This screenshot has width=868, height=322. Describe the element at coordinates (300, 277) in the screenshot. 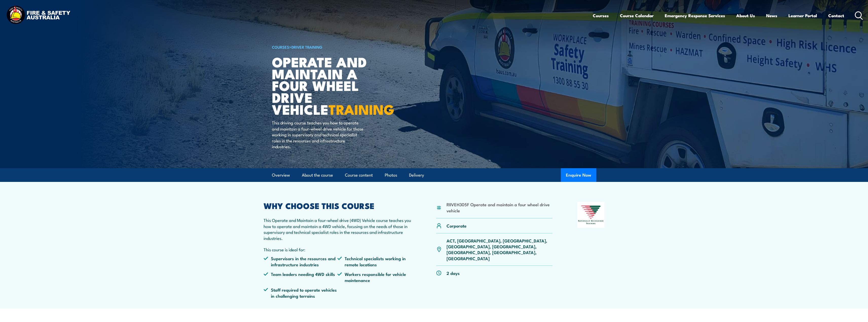

I see `li: Team leaders needing 4WD skills` at that location.